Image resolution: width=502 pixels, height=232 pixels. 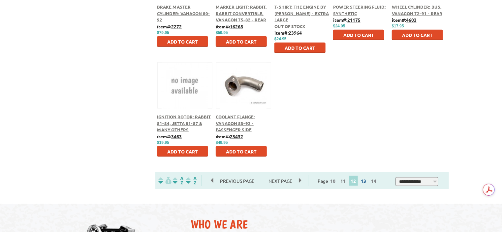 What do you see at coordinates (165, 180) in the screenshot?
I see `img: filterpricelow.svg` at bounding box center [165, 180].